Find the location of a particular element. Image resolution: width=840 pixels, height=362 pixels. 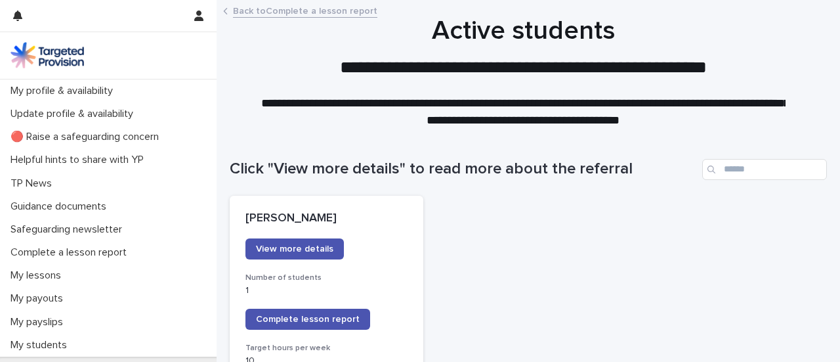

span: Complete lesson report is located at coordinates (308, 319).